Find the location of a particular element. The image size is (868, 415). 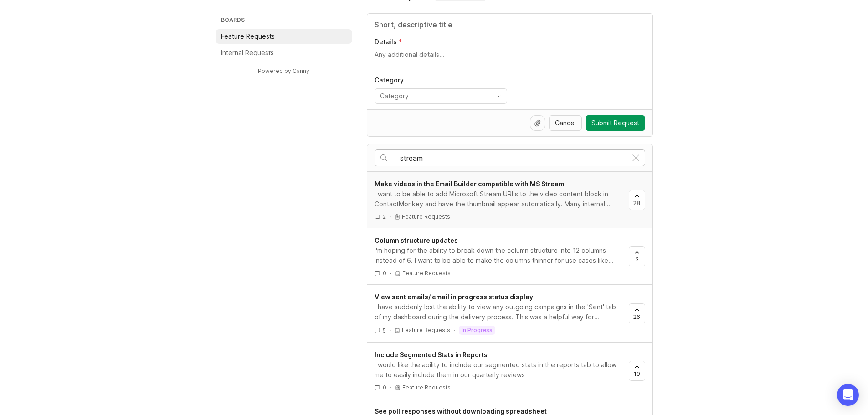

span: Submit Request is located at coordinates (615, 123).